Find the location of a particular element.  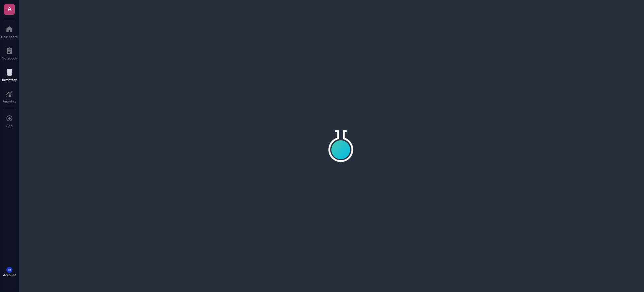

span: MK is located at coordinates (9, 270).